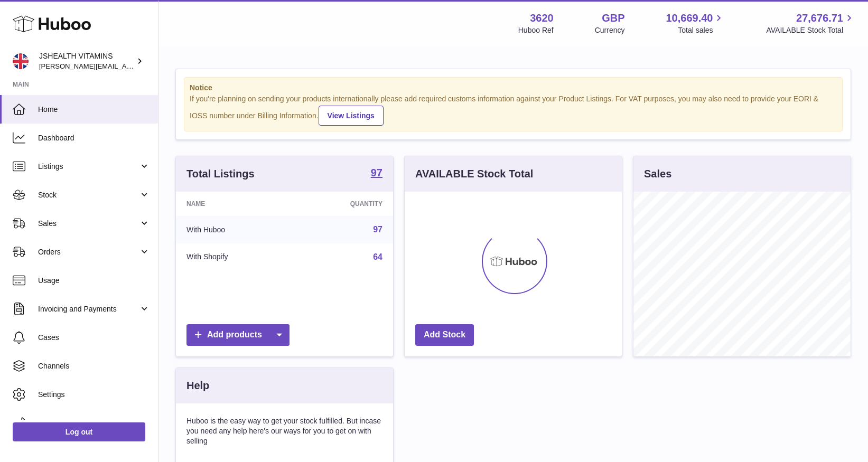 The height and width of the screenshot is (462, 868). What do you see at coordinates (377, 256) in the screenshot?
I see `a: 64` at bounding box center [377, 256].